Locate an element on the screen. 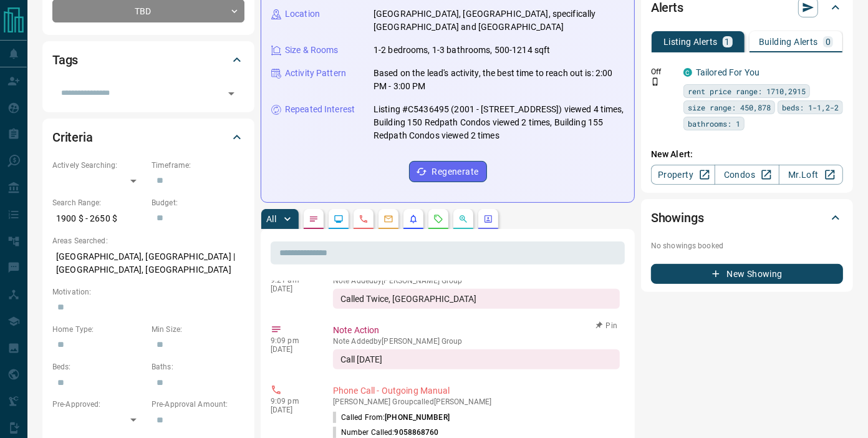 The height and width of the screenshot is (438, 868). p: No showings booked is located at coordinates (747, 246).